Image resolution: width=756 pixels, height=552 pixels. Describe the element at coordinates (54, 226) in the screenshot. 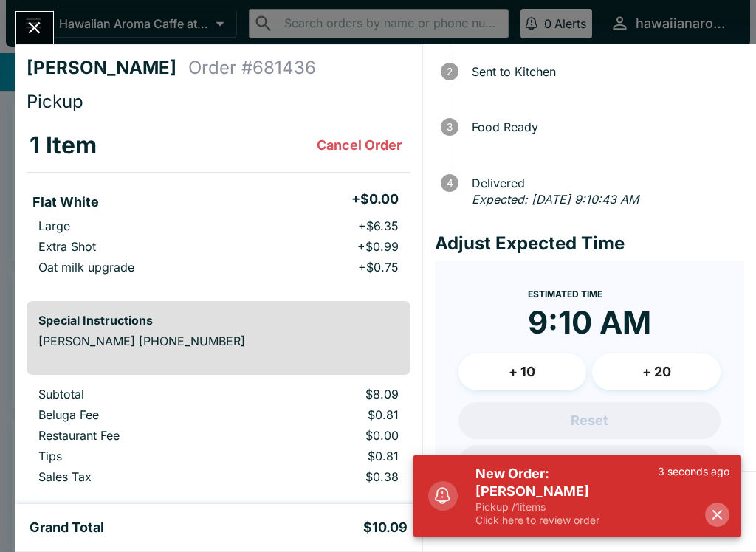

I see `p: Large` at that location.